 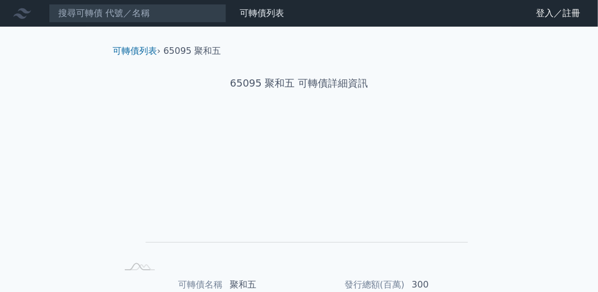 I want to click on a: 登入／註冊, so click(x=558, y=13).